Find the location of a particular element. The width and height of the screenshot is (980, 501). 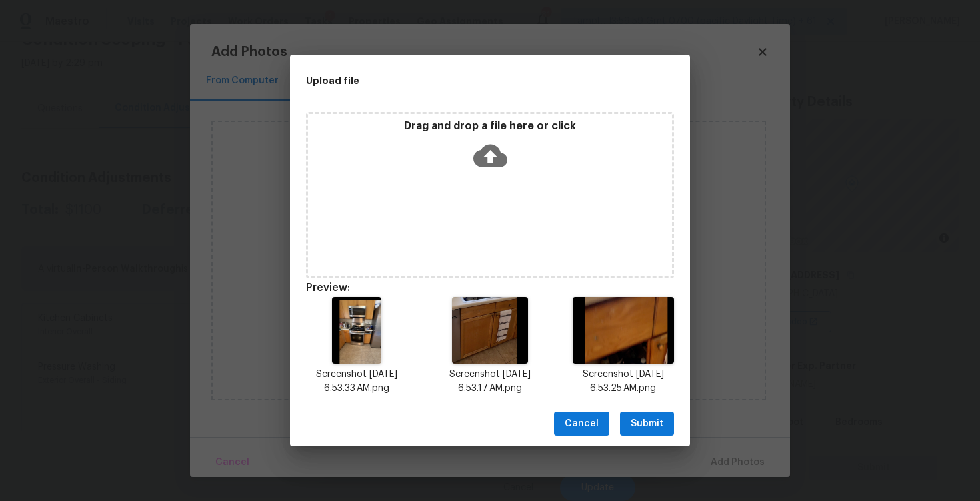

button: Submit is located at coordinates (647, 424).